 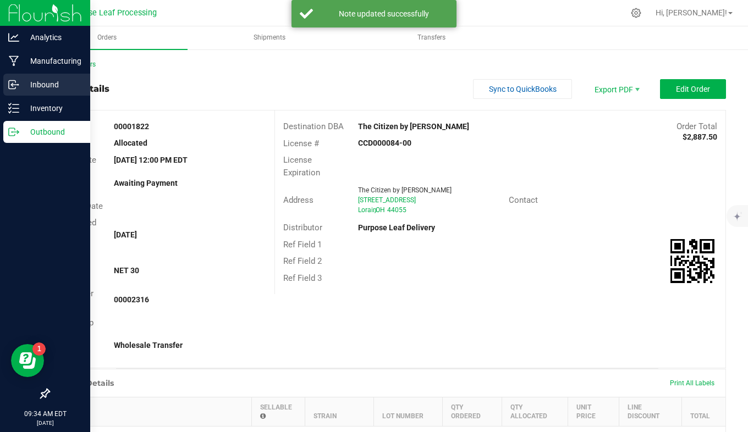 What do you see at coordinates (14, 85) in the screenshot?
I see `inline-svg: Inbound` at bounding box center [14, 85].